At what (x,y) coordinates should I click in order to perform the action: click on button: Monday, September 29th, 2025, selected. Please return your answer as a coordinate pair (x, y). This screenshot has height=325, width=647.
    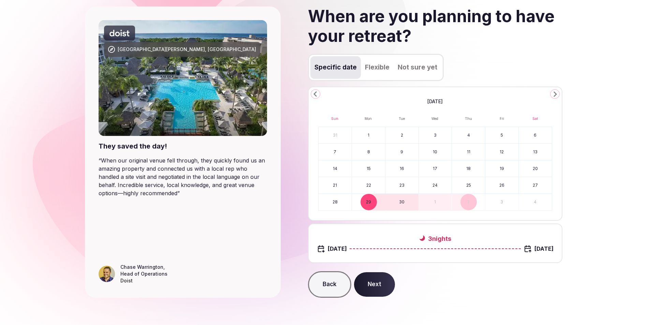
    Looking at the image, I should click on (368, 202).